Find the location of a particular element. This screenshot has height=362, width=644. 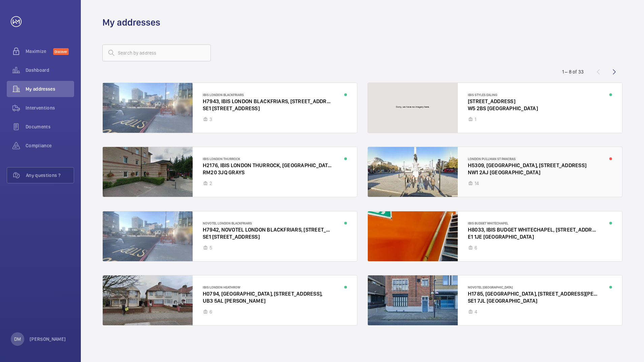

span: Documents is located at coordinates (50, 126).